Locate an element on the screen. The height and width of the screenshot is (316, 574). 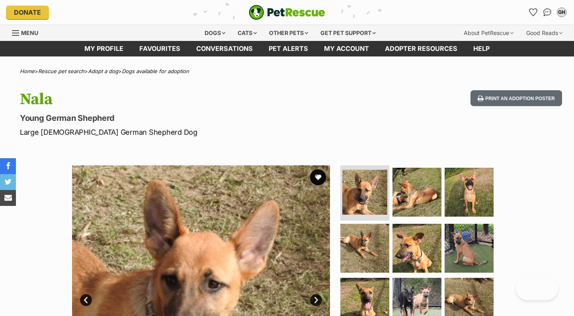
div: About PetRescue is located at coordinates (488, 33).